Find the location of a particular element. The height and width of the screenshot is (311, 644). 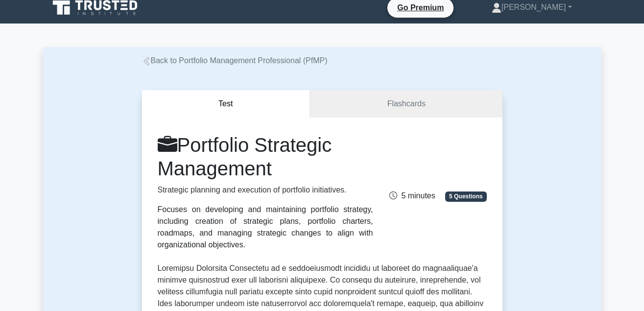

button: Test is located at coordinates (226, 104).